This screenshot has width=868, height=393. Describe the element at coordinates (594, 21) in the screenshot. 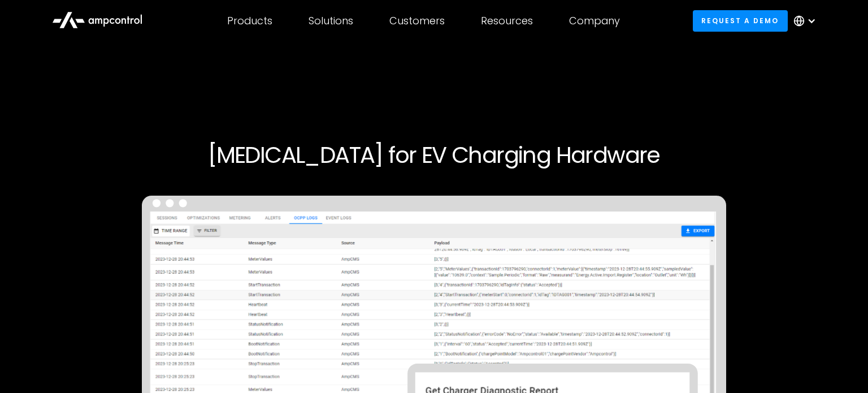

I see `div: Company` at that location.